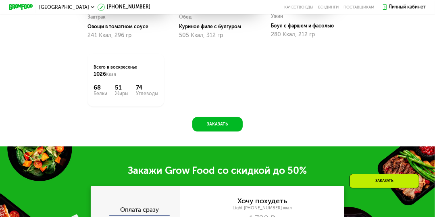 This screenshot has width=435, height=217. I want to click on div: Овощи в томатном соусе, so click(128, 27).